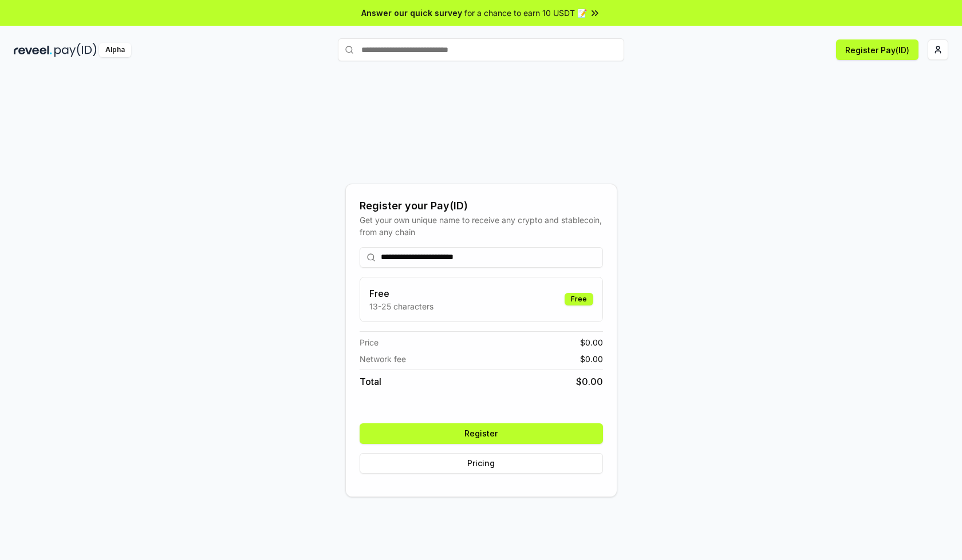 This screenshot has height=560, width=962. Describe the element at coordinates (525, 12) in the screenshot. I see `span: for a chance to earn 10 USDT 📝` at that location.